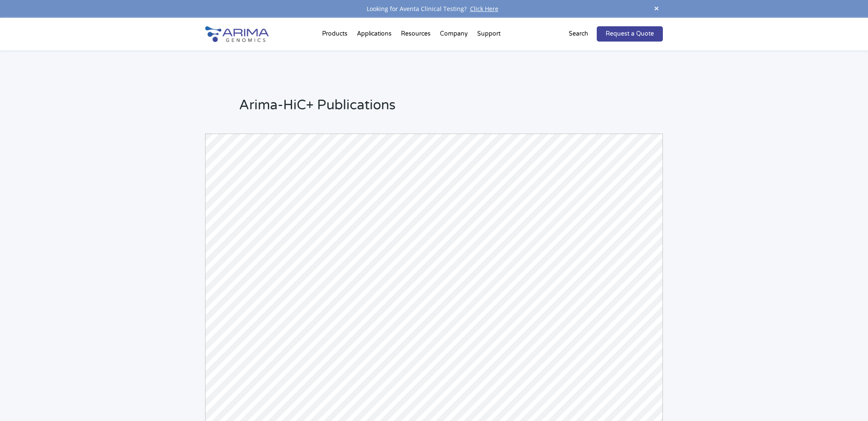 The height and width of the screenshot is (421, 868). What do you see at coordinates (579, 34) in the screenshot?
I see `p: Search` at bounding box center [579, 34].